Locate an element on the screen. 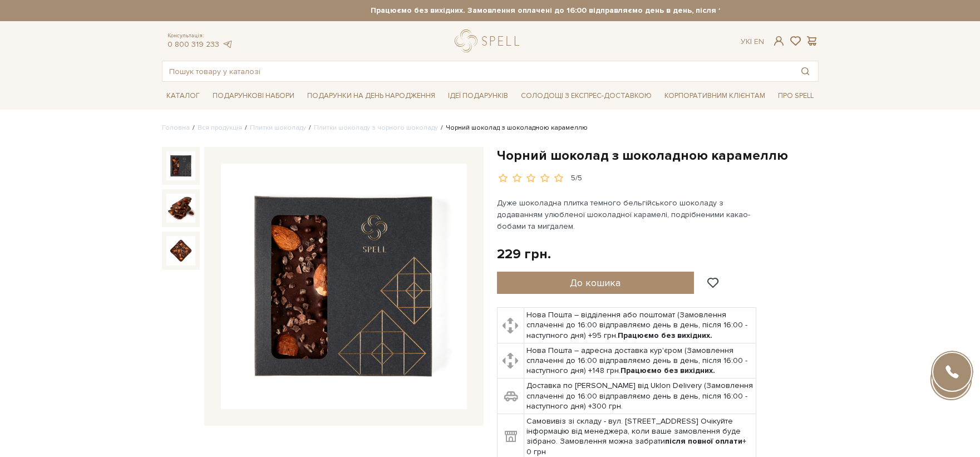  b: після повної оплати is located at coordinates (703, 441).